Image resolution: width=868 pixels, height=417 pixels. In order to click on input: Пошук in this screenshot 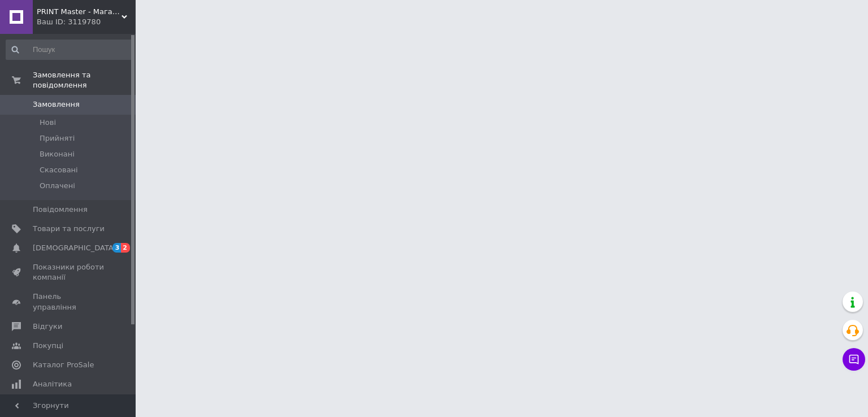, I will do `click(69, 50)`.